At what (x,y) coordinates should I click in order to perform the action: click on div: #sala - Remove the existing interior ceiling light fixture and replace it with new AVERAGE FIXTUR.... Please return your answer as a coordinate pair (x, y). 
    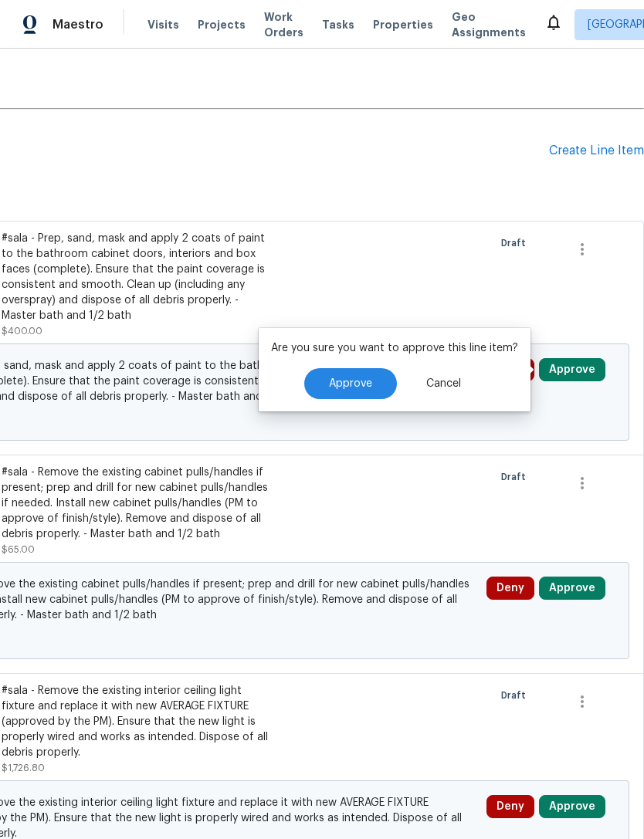
    Looking at the image, I should click on (137, 722).